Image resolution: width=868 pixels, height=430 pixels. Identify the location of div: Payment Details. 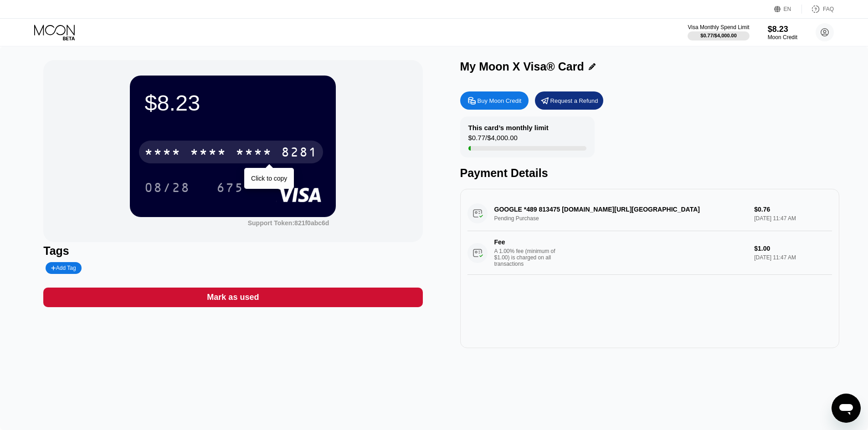
(650, 173).